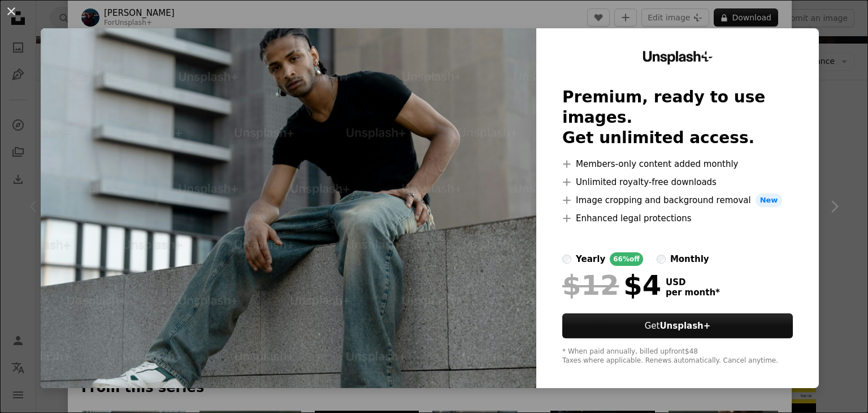  I want to click on h2: Premium, ready to use images. Get unlimited access., so click(677, 118).